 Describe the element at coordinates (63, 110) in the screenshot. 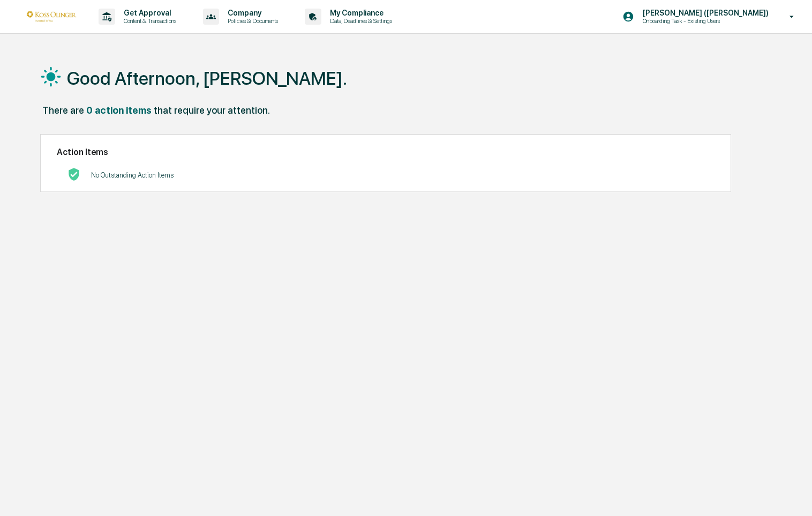

I see `div: There are` at that location.